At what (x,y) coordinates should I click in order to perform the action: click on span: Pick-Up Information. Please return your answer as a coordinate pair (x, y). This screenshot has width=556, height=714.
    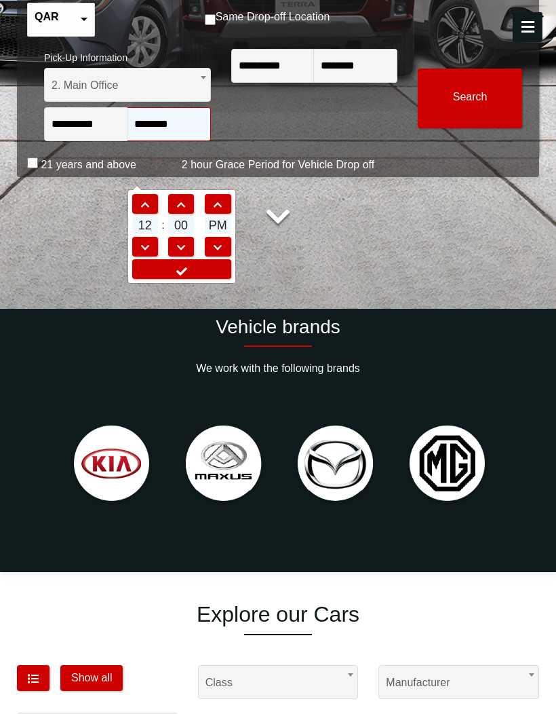
    Looking at the image, I should click on (128, 56).